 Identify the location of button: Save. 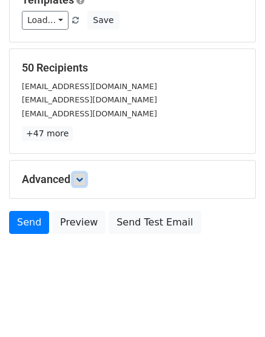
(103, 20).